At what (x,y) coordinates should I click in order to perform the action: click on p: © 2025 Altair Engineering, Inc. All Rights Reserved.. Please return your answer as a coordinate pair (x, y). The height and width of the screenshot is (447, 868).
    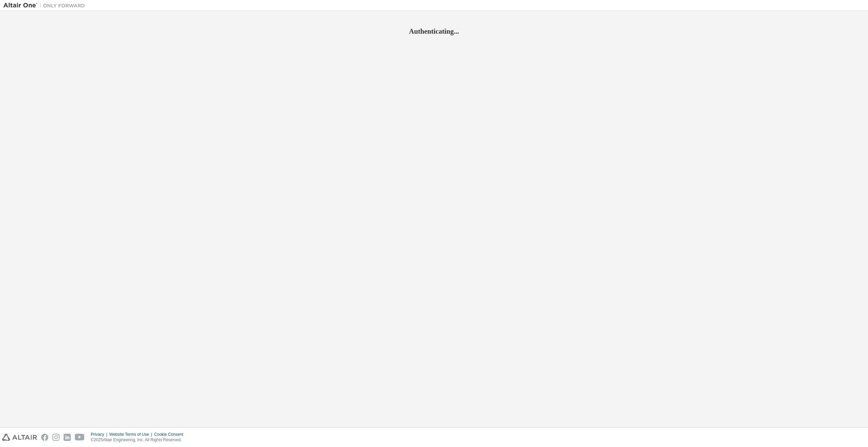
    Looking at the image, I should click on (139, 440).